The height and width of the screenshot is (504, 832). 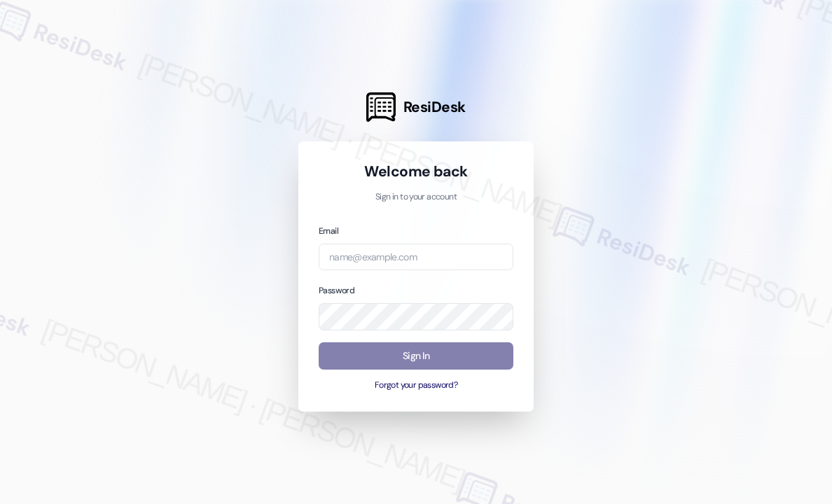 I want to click on h1: Welcome back, so click(x=416, y=172).